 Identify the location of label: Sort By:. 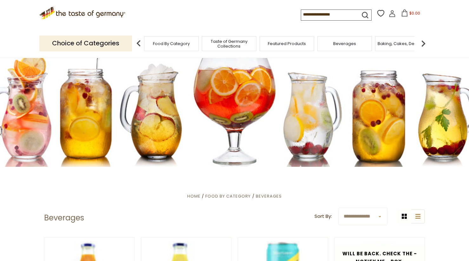
(323, 216).